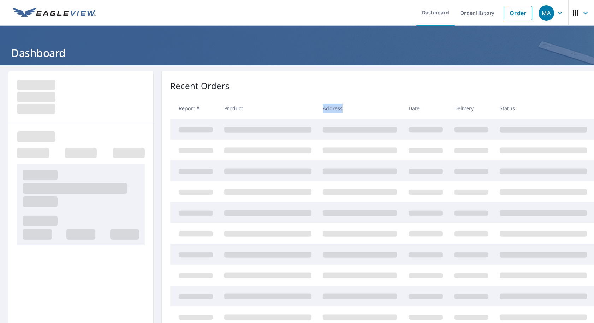 This screenshot has width=594, height=323. I want to click on th: Date, so click(426, 108).